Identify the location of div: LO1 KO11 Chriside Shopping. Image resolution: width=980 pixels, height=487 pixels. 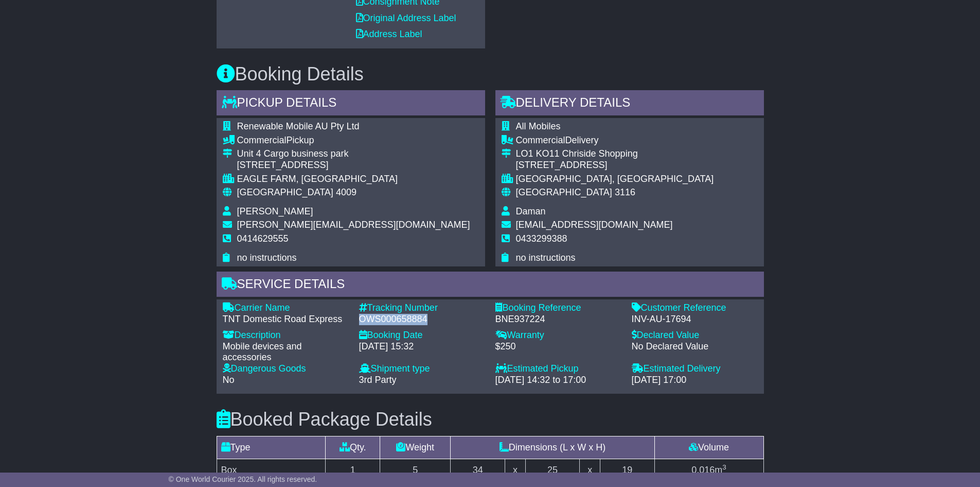
(615, 154).